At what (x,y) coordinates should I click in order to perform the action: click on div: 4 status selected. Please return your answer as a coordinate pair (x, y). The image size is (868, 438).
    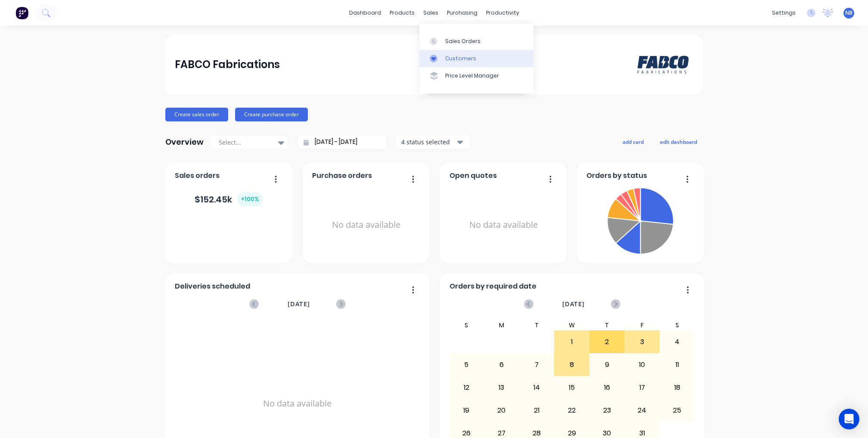
    Looking at the image, I should click on (429, 141).